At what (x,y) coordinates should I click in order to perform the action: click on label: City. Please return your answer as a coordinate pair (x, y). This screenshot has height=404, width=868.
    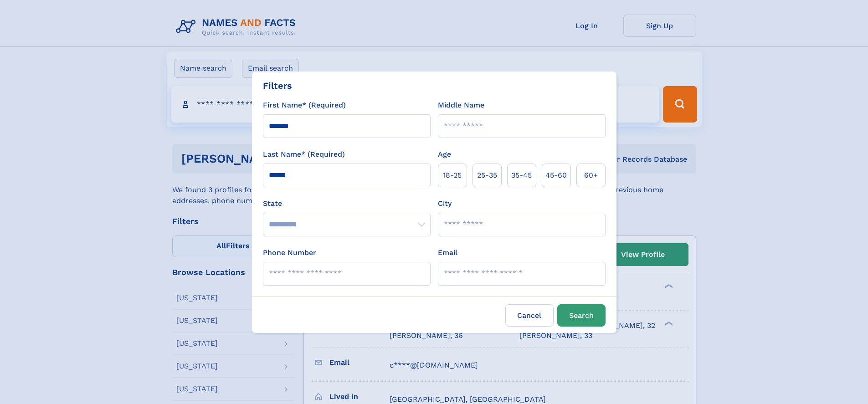
    Looking at the image, I should click on (445, 203).